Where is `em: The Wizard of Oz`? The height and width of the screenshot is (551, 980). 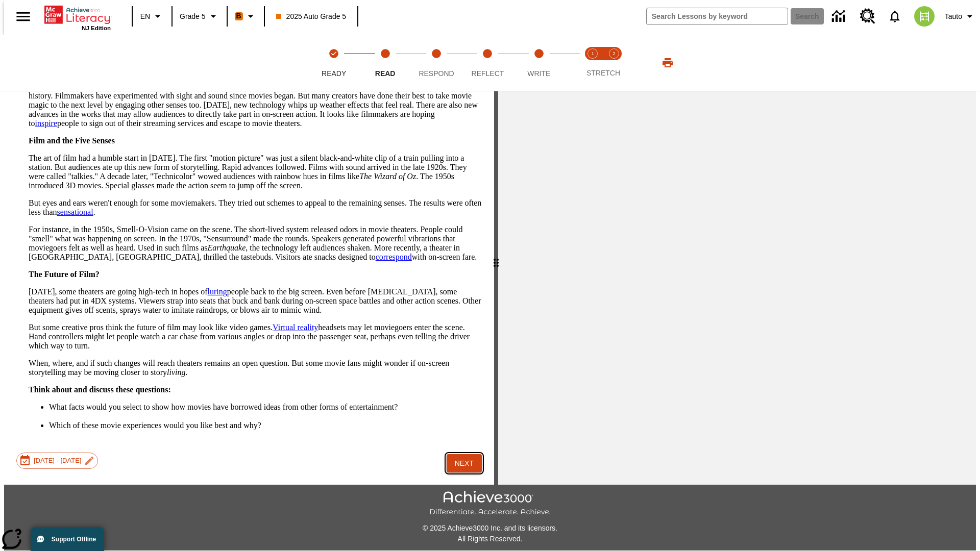
em: The Wizard of Oz is located at coordinates (387, 176).